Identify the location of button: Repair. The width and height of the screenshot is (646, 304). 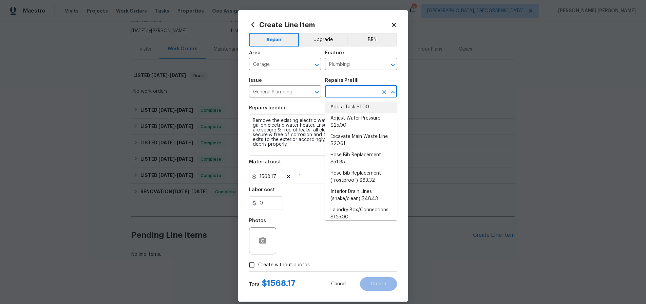
(274, 40).